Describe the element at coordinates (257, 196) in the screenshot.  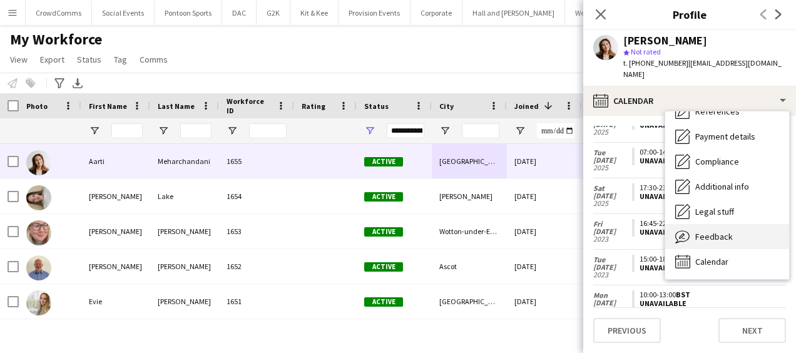
I see `div: 1654` at that location.